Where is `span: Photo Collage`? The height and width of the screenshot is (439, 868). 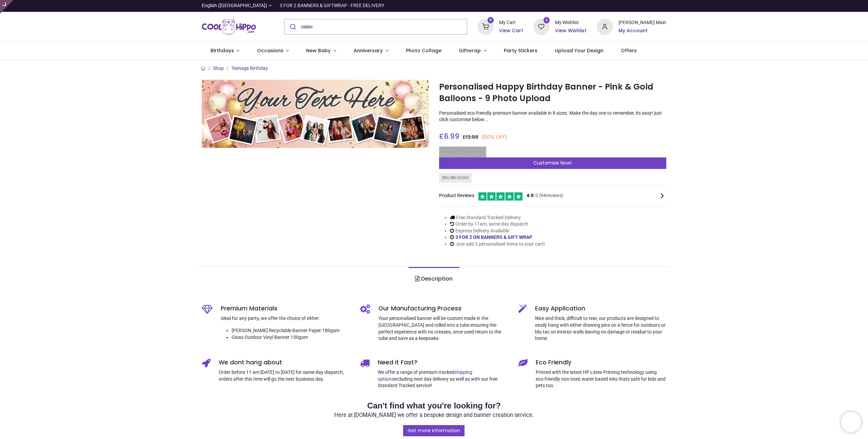
span: Photo Collage is located at coordinates (424, 51).